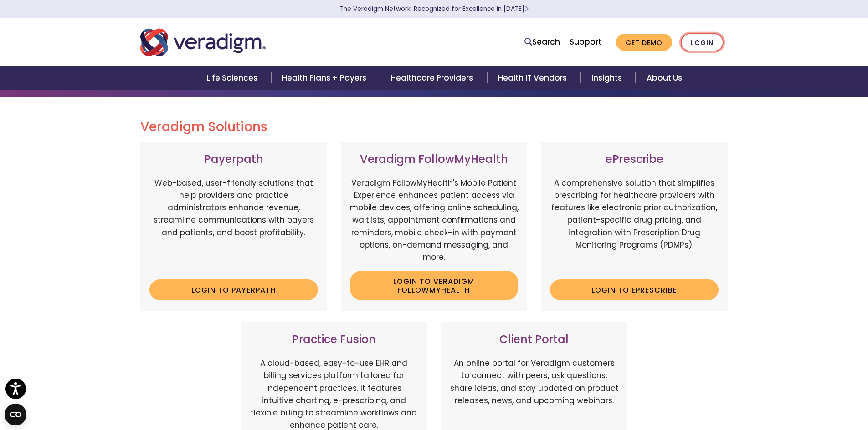  I want to click on h3: Practice Fusion, so click(334, 339).